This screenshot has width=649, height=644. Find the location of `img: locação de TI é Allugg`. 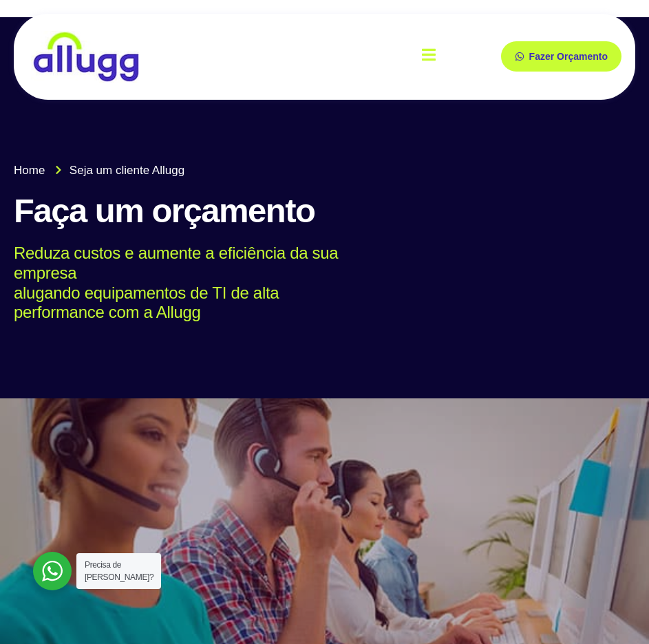

img: locação de TI é Allugg is located at coordinates (86, 57).